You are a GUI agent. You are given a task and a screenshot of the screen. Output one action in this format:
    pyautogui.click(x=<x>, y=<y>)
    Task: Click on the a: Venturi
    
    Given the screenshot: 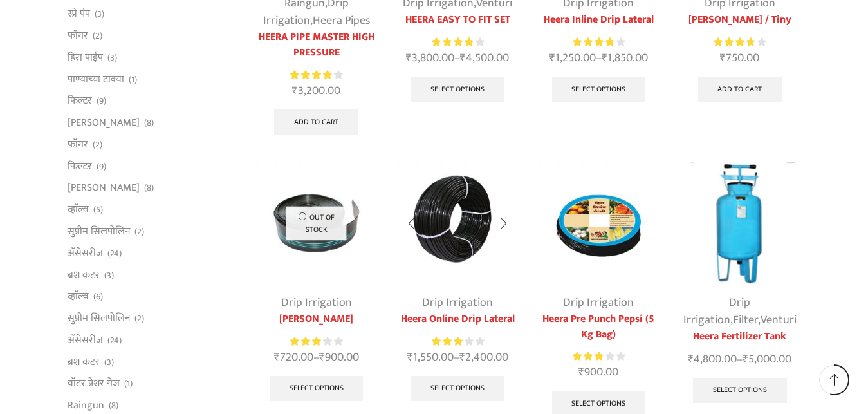 What is the action you would take?
    pyautogui.click(x=778, y=320)
    